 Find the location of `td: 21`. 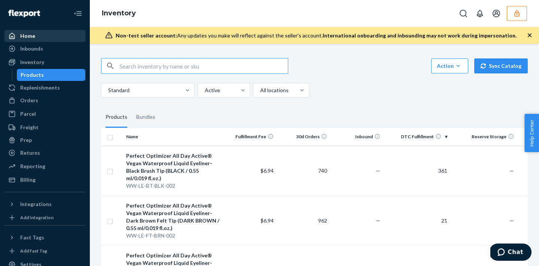

td: 21 is located at coordinates (416, 220).